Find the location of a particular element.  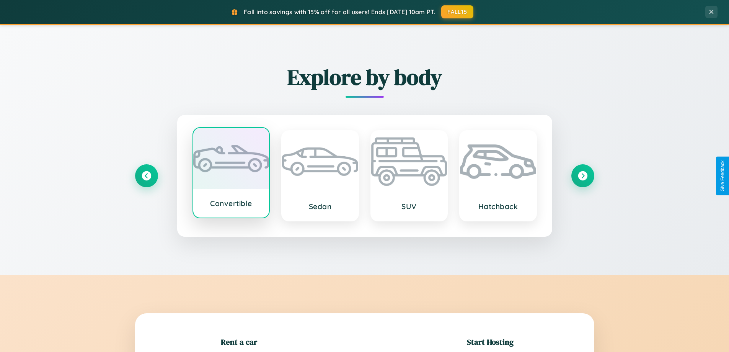

h3: Sedan is located at coordinates (320, 206).